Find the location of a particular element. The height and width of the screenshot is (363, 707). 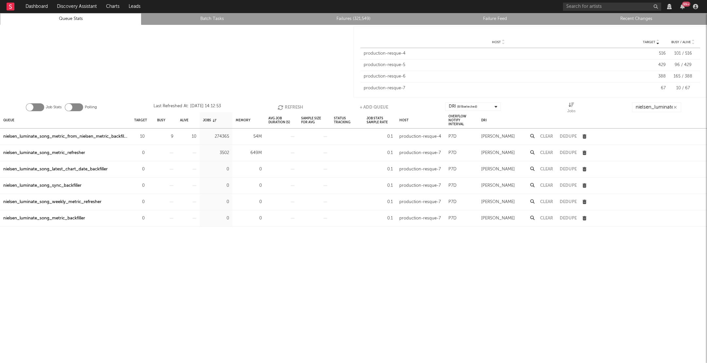

button: Refresh is located at coordinates (290, 107).